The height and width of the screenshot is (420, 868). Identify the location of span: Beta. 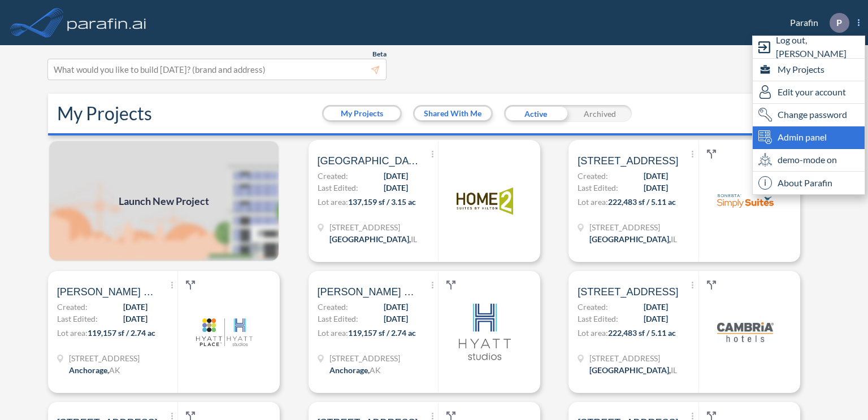
(379, 54).